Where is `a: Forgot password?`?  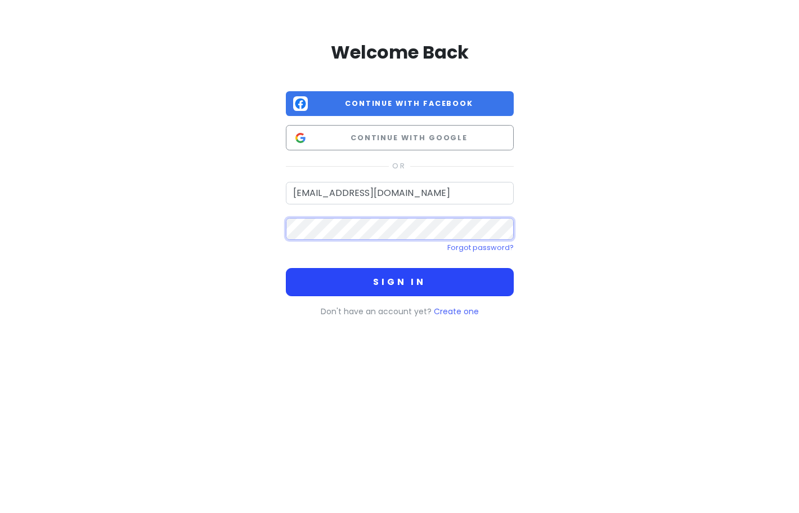
a: Forgot password? is located at coordinates (481, 247).